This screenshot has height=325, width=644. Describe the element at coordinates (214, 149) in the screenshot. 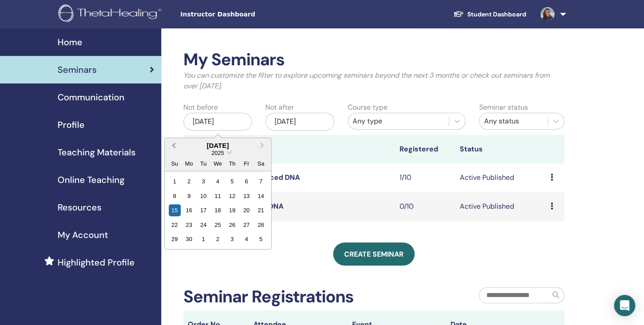

I see `th: Seminar` at that location.